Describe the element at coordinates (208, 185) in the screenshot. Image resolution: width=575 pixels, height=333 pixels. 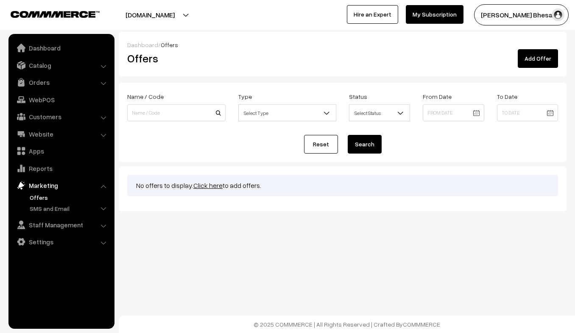
I see `a: Click here` at that location.